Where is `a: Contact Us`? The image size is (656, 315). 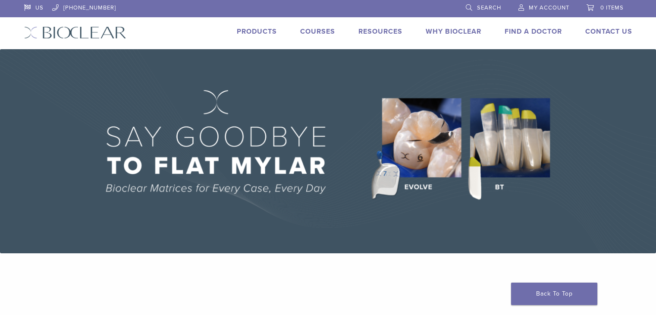
a: Contact Us is located at coordinates (609, 31).